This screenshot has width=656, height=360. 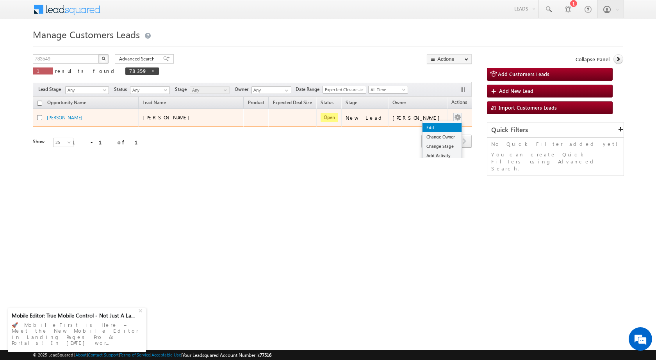 I want to click on p: No Quick Filter added yet!, so click(x=555, y=144).